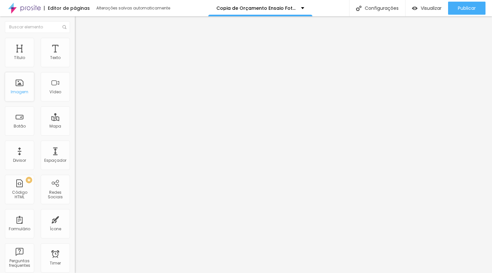 This screenshot has width=492, height=273. What do you see at coordinates (415, 8) in the screenshot?
I see `img: view-1.svg` at bounding box center [415, 8].